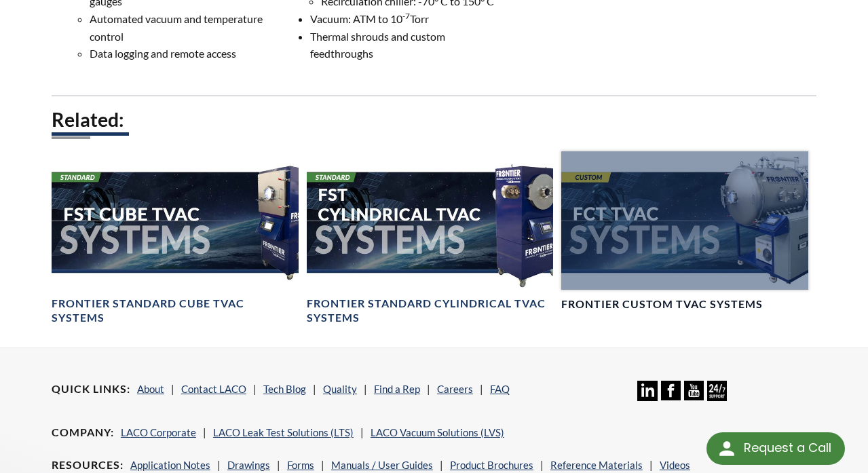  Describe the element at coordinates (248, 465) in the screenshot. I see `a: Drawings` at that location.